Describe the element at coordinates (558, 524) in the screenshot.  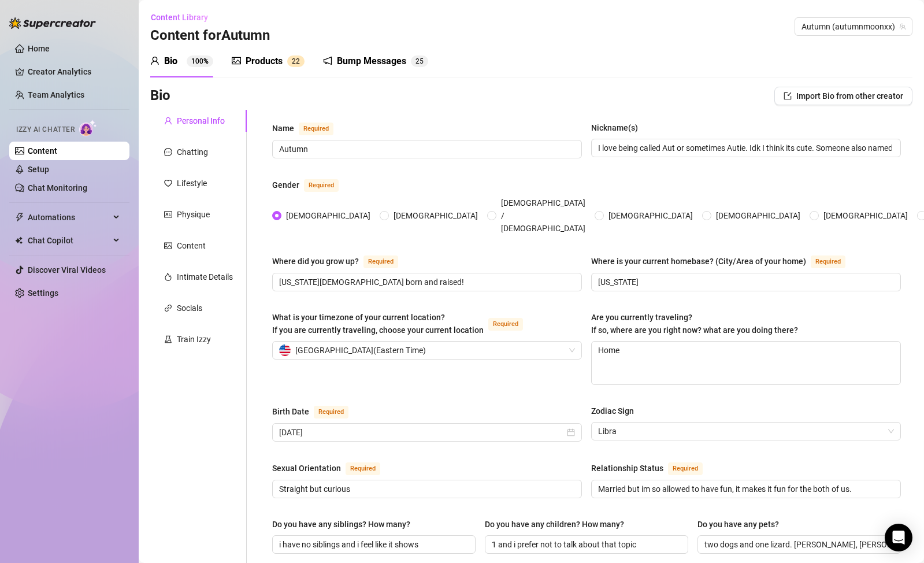
I see `label: Do you have any children? How many?` at that location.